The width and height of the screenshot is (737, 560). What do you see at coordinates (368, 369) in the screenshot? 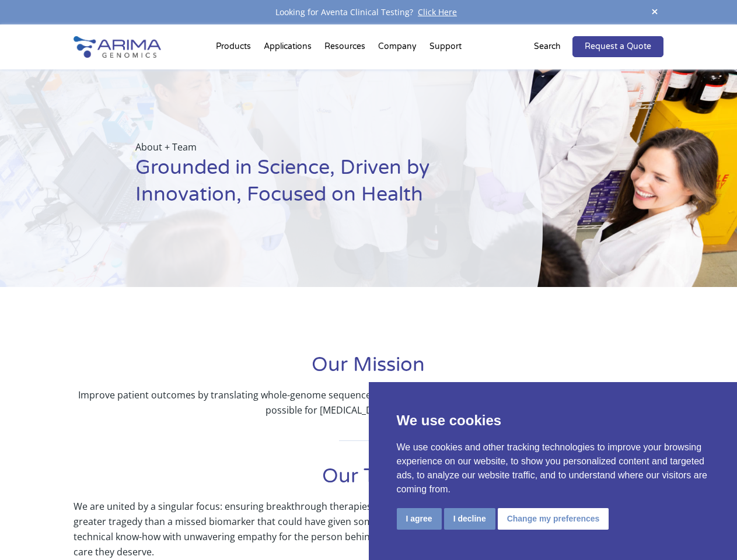
I see `h1: Our Mission` at bounding box center [368, 369].